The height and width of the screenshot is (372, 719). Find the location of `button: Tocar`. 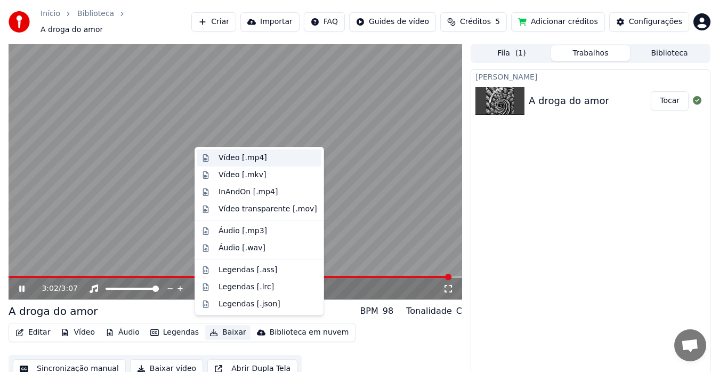

button: Tocar is located at coordinates (670, 101).